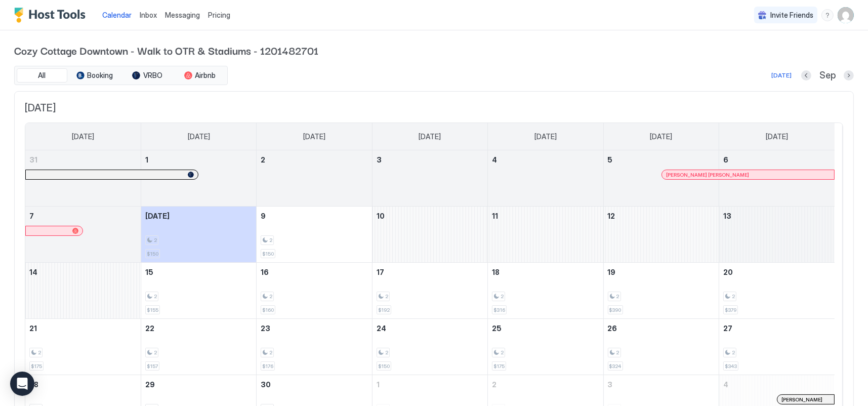  I want to click on a: September 10, 2025, so click(430, 215).